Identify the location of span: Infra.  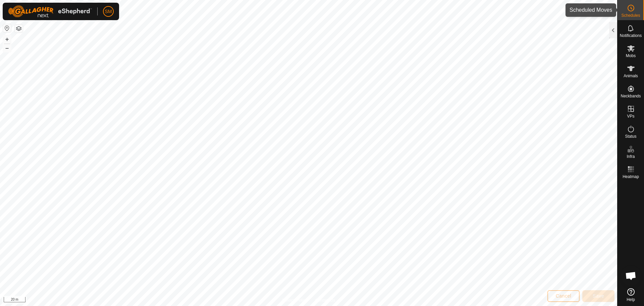
(631, 156).